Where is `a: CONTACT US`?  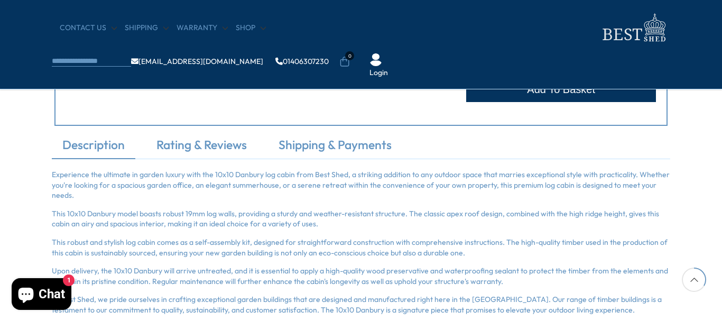
a: CONTACT US is located at coordinates (88, 28).